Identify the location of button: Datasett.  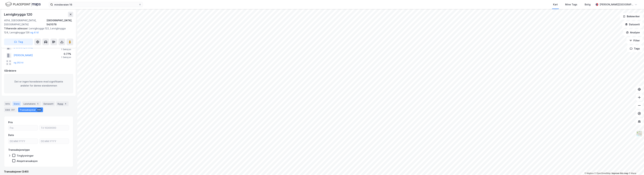
(632, 25).